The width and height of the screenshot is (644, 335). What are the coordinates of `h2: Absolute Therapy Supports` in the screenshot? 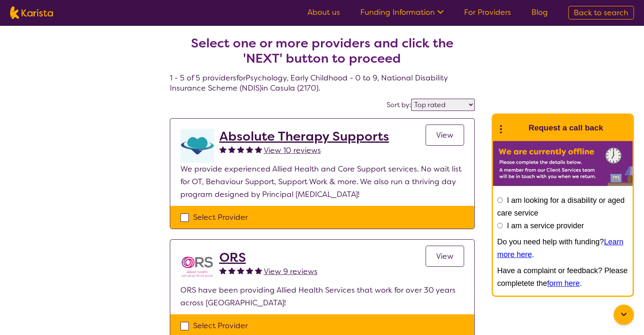 It's located at (304, 136).